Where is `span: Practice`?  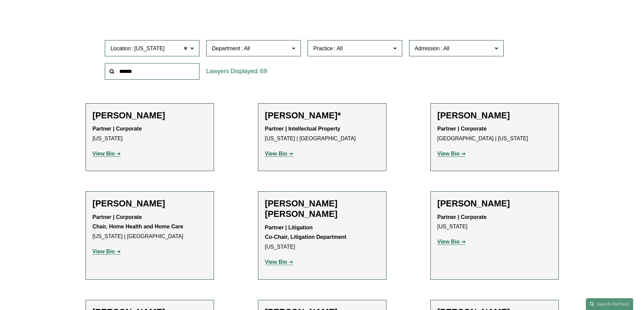 span: Practice is located at coordinates (323, 48).